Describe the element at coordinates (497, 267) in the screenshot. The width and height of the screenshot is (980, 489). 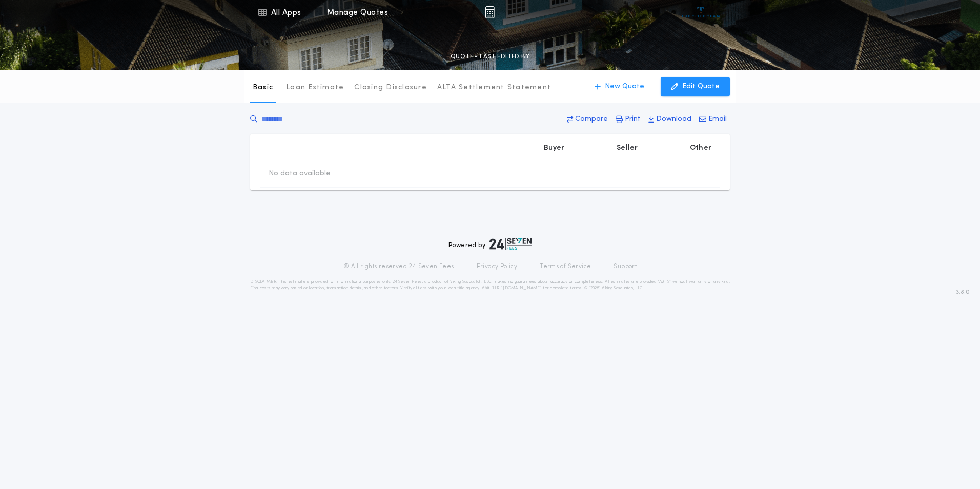
I see `a: Privacy Policy` at that location.